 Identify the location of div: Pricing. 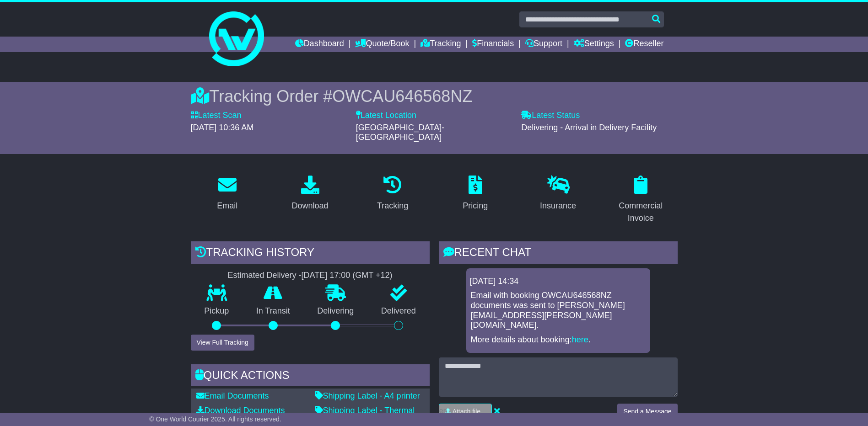
(475, 205).